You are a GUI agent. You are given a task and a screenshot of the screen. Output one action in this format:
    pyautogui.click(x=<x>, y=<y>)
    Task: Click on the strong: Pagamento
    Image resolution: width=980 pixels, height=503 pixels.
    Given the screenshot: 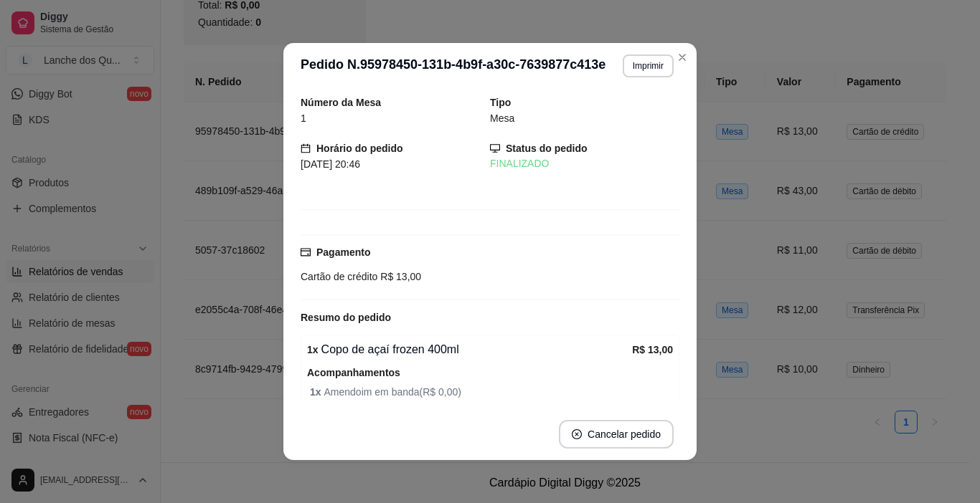 What is the action you would take?
    pyautogui.click(x=343, y=252)
    